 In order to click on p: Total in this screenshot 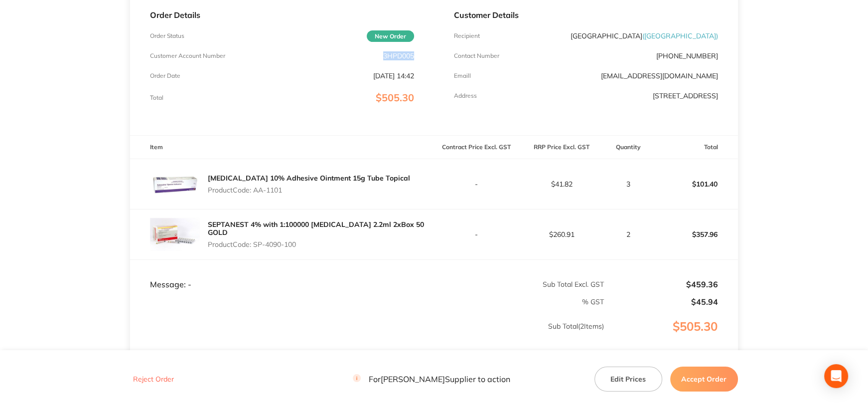, I will do `click(156, 98)`.